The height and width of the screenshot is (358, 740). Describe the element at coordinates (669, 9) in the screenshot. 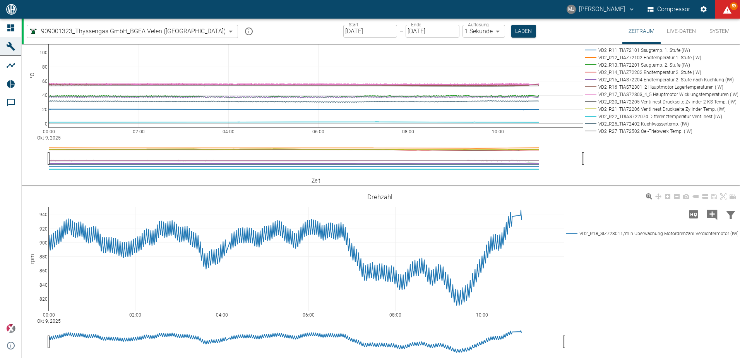

I see `button: Compressor` at that location.